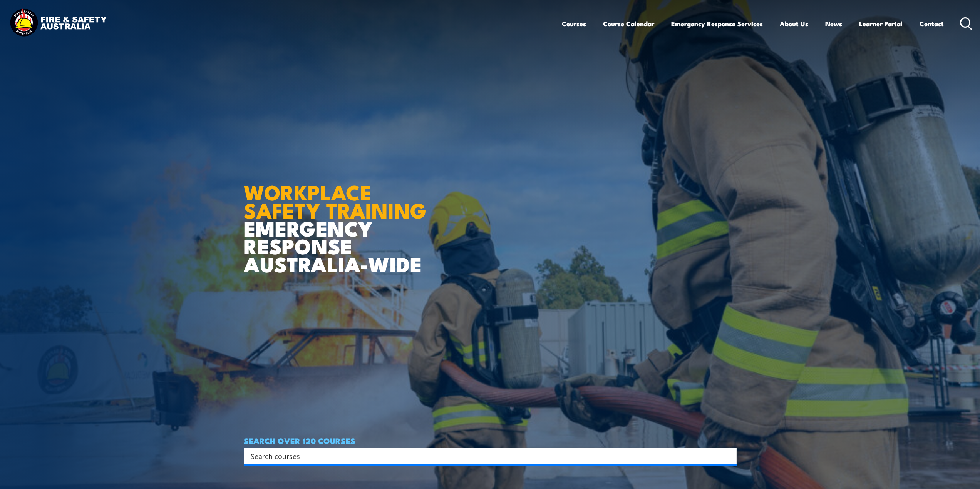 The width and height of the screenshot is (980, 489). What do you see at coordinates (717, 24) in the screenshot?
I see `a: Emergency Response Services` at bounding box center [717, 24].